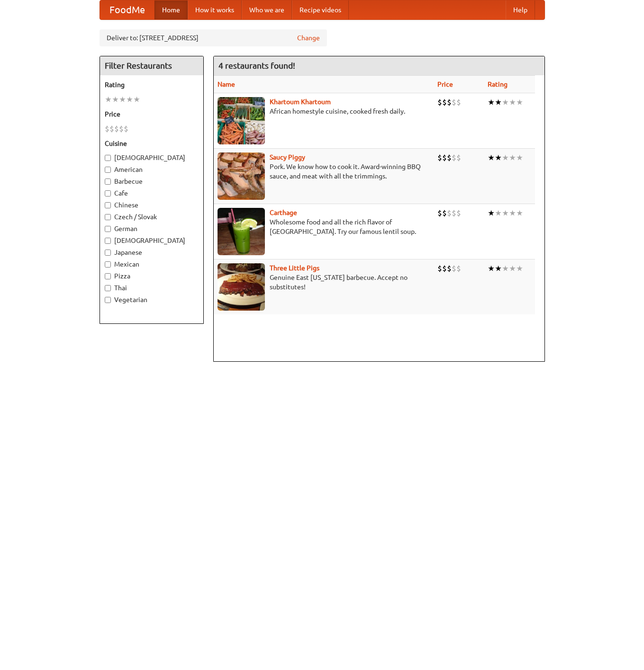 This screenshot has width=644, height=670. Describe the element at coordinates (152, 229) in the screenshot. I see `label: German` at that location.